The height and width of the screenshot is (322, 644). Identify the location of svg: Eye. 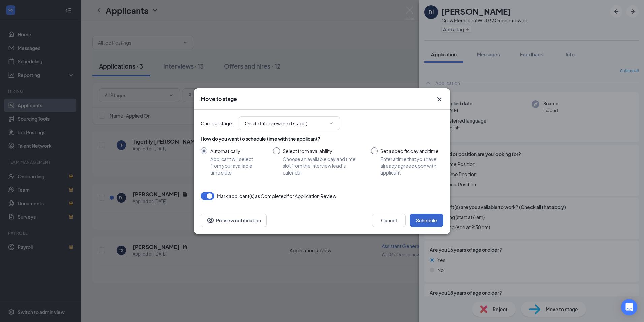
(211, 220).